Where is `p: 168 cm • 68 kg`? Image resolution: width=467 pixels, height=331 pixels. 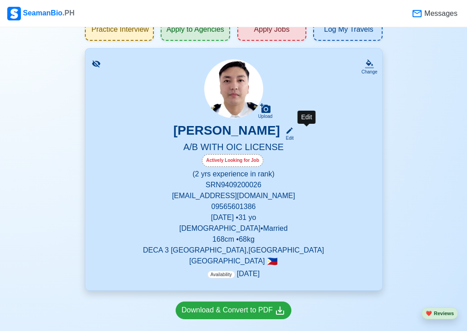
p: 168 cm • 68 kg is located at coordinates (234, 240).